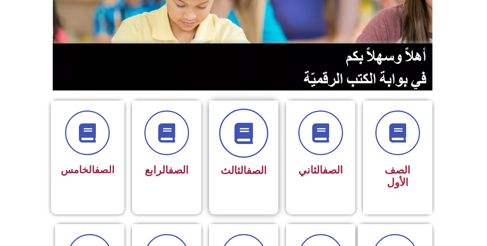  I want to click on span: الثالث, so click(244, 171).